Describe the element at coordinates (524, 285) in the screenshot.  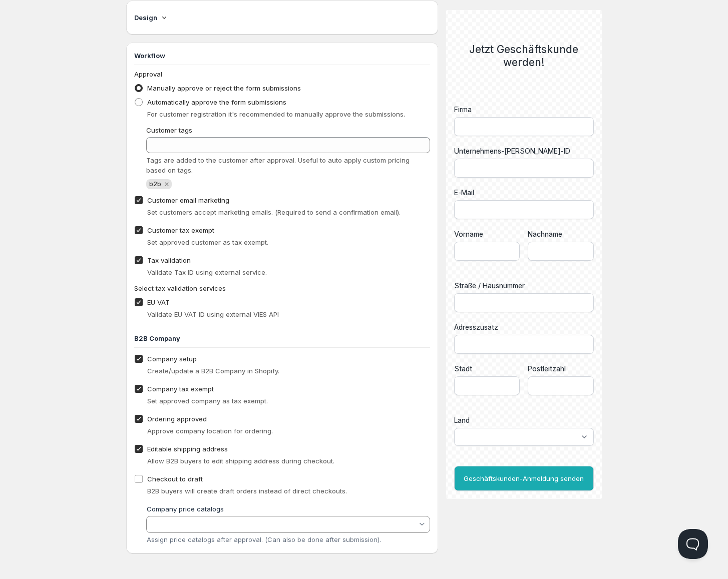
I see `label: Straße / Hausnummer` at that location.